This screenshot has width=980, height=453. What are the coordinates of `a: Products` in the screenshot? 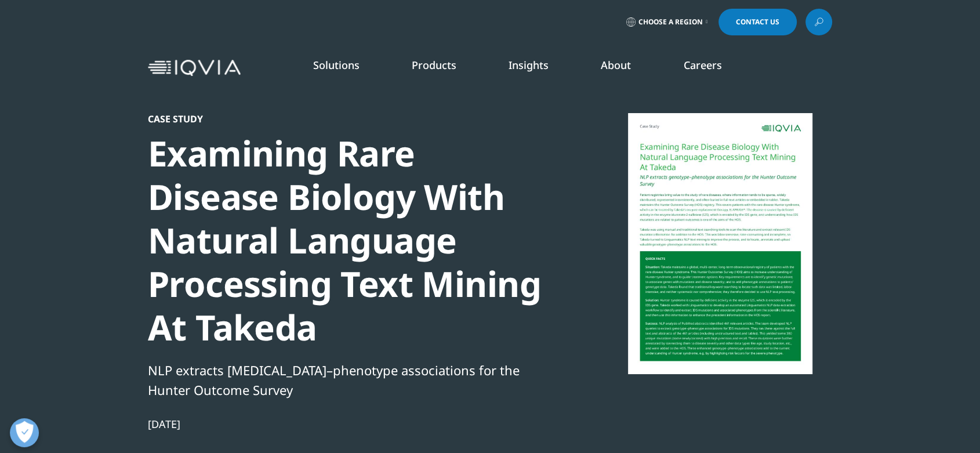 It's located at (434, 65).